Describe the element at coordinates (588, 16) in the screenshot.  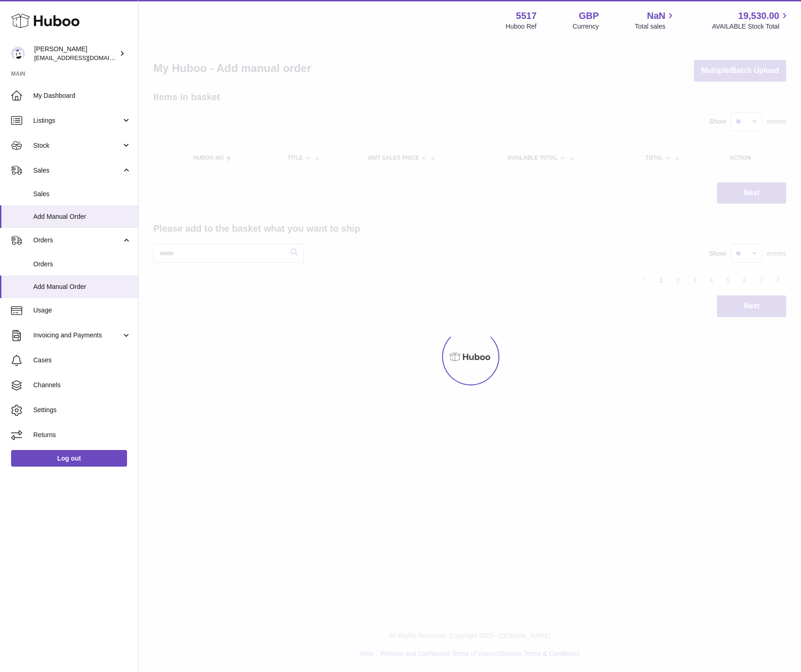
I see `strong: GBP` at that location.